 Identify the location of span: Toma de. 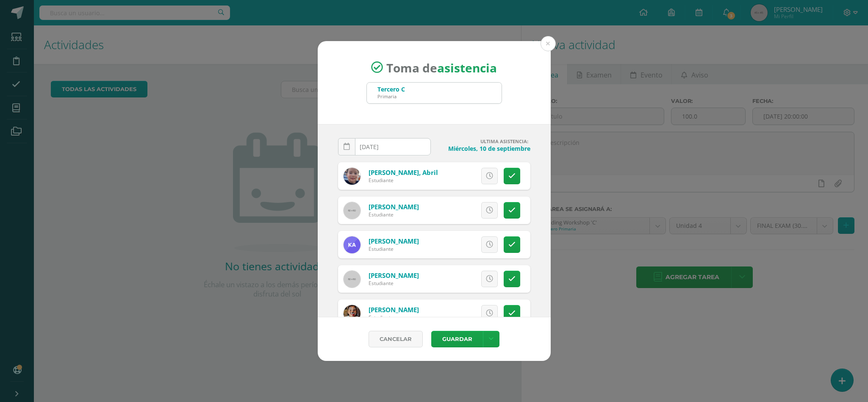
(441, 67).